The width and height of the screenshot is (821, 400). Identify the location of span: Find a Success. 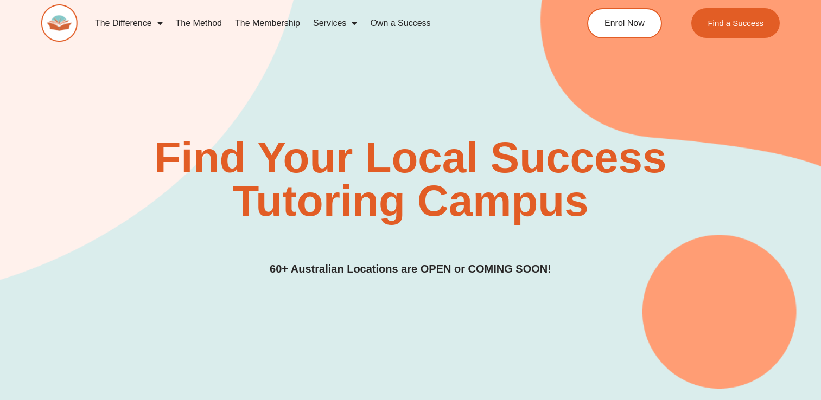
(736, 23).